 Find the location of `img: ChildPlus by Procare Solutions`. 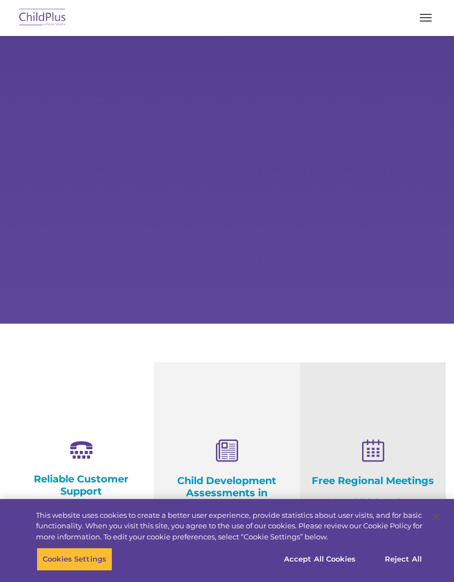

img: ChildPlus by Procare Solutions is located at coordinates (43, 18).